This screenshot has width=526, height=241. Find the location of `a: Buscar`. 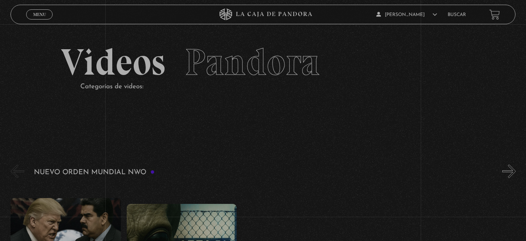

a: Buscar is located at coordinates (457, 15).